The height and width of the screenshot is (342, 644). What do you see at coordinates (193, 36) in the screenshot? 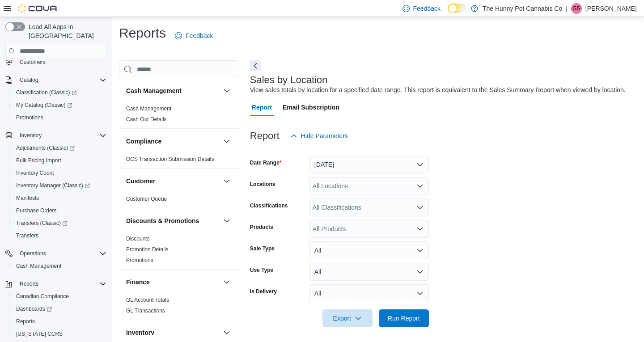
I see `a: Feedback` at bounding box center [193, 36].